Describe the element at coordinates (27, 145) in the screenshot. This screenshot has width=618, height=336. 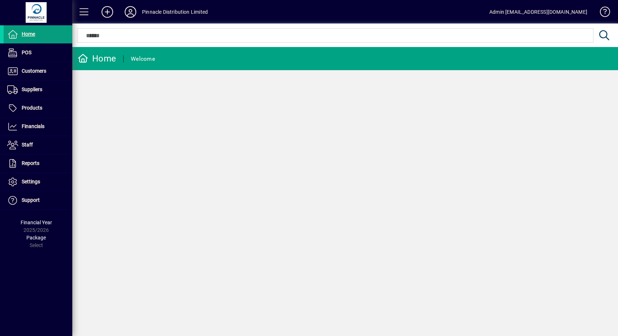
I see `span: Staff` at that location.